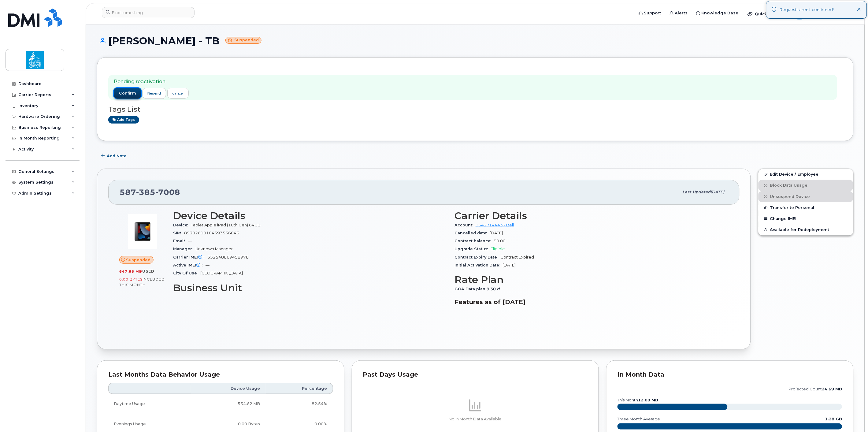  What do you see at coordinates (591, 216) in the screenshot?
I see `h3: Carrier Details` at bounding box center [591, 216].